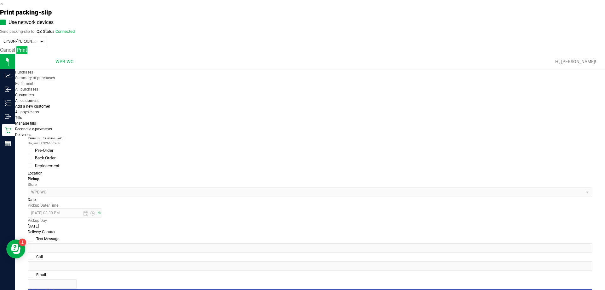 The width and height of the screenshot is (605, 290). What do you see at coordinates (310, 257) in the screenshot?
I see `label: Call` at bounding box center [310, 257].